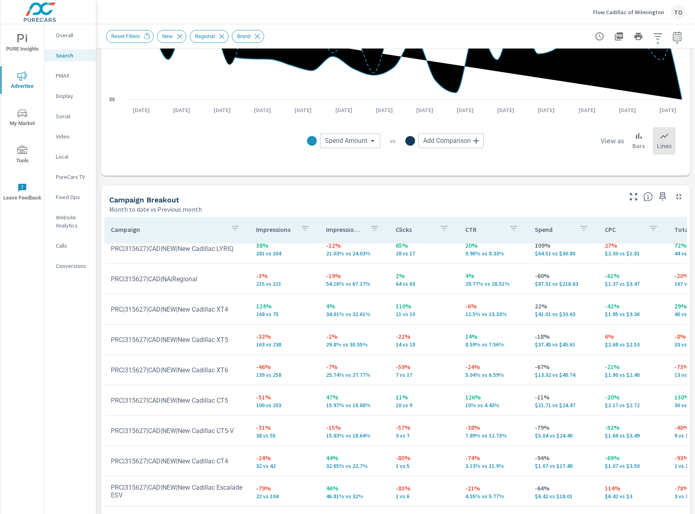 Image resolution: width=695 pixels, height=514 pixels. What do you see at coordinates (678, 12) in the screenshot?
I see `div: TO` at bounding box center [678, 12].